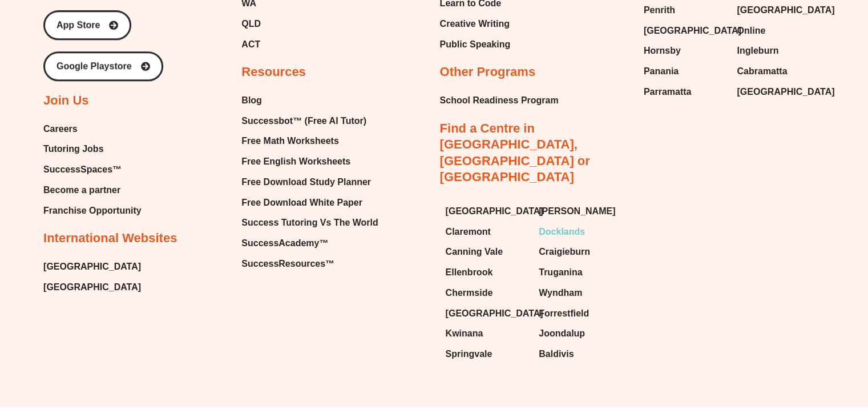  What do you see at coordinates (93, 190) in the screenshot?
I see `a: Become a partner` at bounding box center [93, 190].